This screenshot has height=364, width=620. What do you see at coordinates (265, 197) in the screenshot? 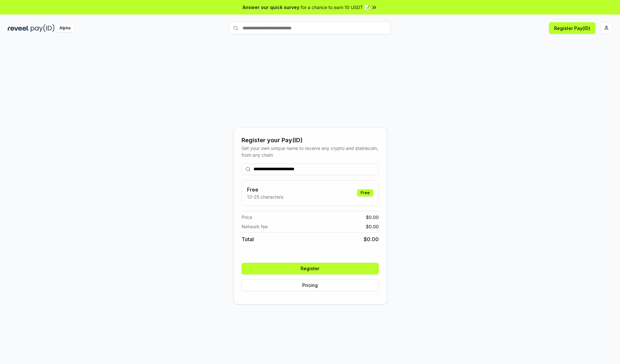
I see `p: 13-25 characters` at bounding box center [265, 197].